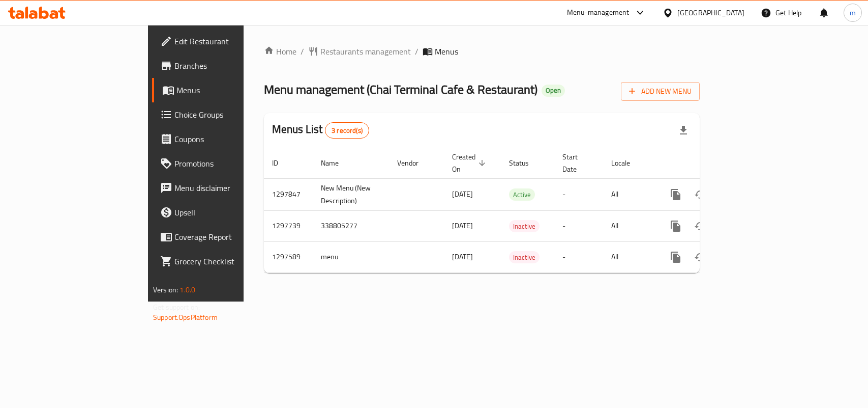 The height and width of the screenshot is (408, 868). What do you see at coordinates (282, 163) in the screenshot?
I see `span: ID` at bounding box center [282, 163].